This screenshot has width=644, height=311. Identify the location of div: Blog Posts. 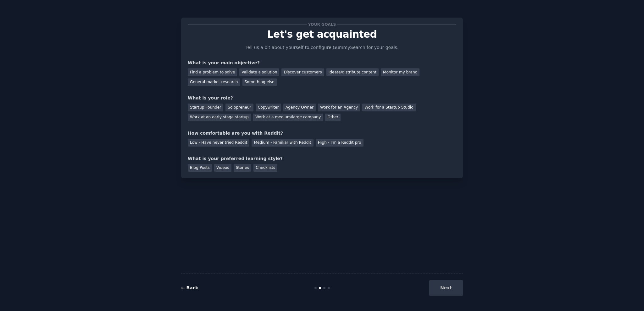
(199, 168).